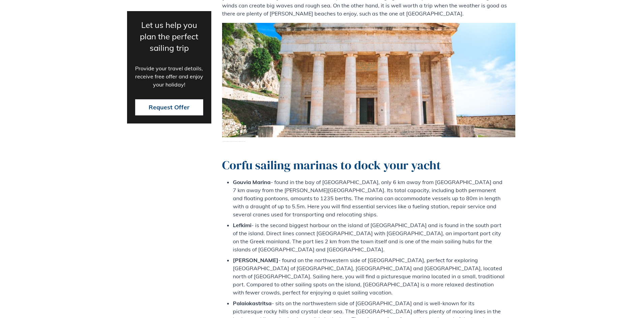 Image resolution: width=642 pixels, height=318 pixels. I want to click on button: Request Offer, so click(169, 107).